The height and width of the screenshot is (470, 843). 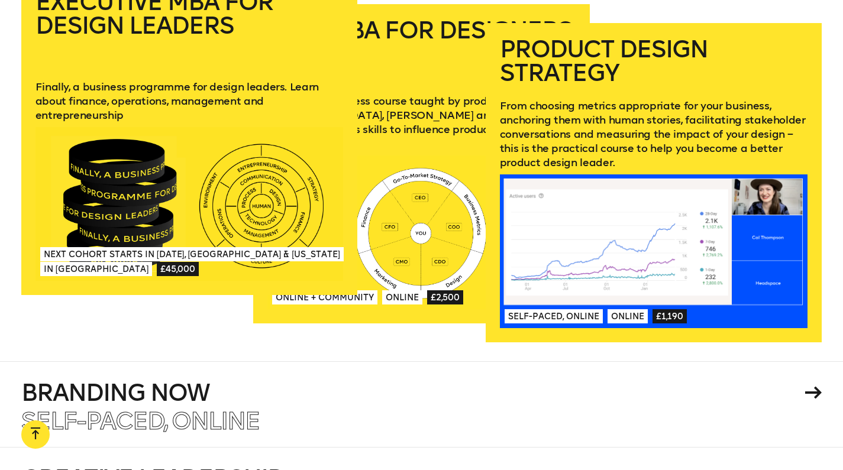 I want to click on span: £1,190, so click(x=670, y=317).